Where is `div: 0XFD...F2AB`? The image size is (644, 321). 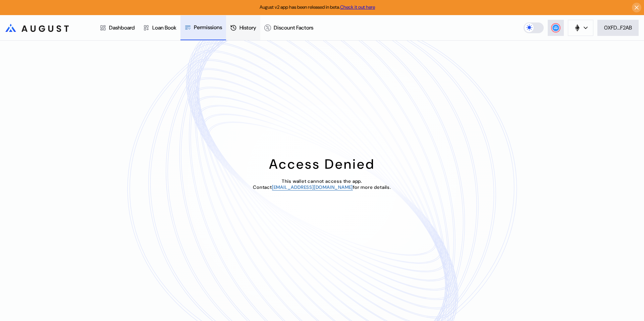
div: 0XFD...F2AB is located at coordinates (618, 28).